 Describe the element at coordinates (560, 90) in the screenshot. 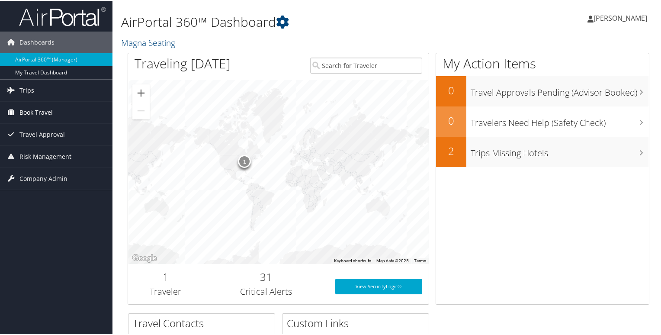

I see `h3: Travel Approvals Pending (Advisor Booked)` at that location.